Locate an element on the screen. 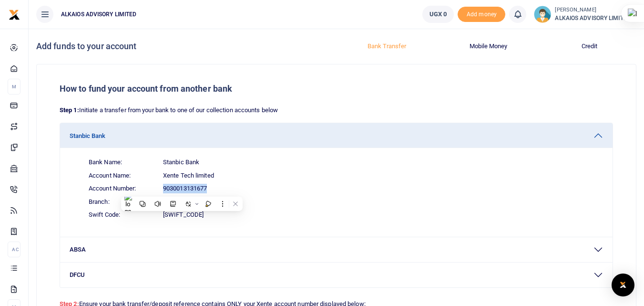 This screenshot has width=644, height=306. button: Bank Transfer is located at coordinates (387, 46).